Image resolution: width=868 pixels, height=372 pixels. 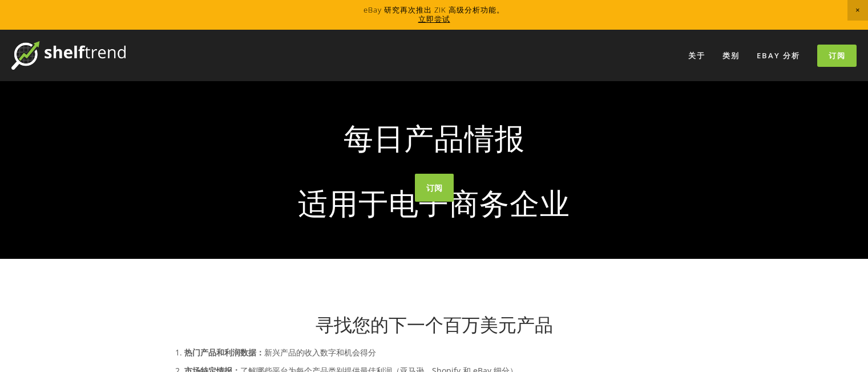 I want to click on font: 热门产品和利润数据：, so click(x=224, y=352).